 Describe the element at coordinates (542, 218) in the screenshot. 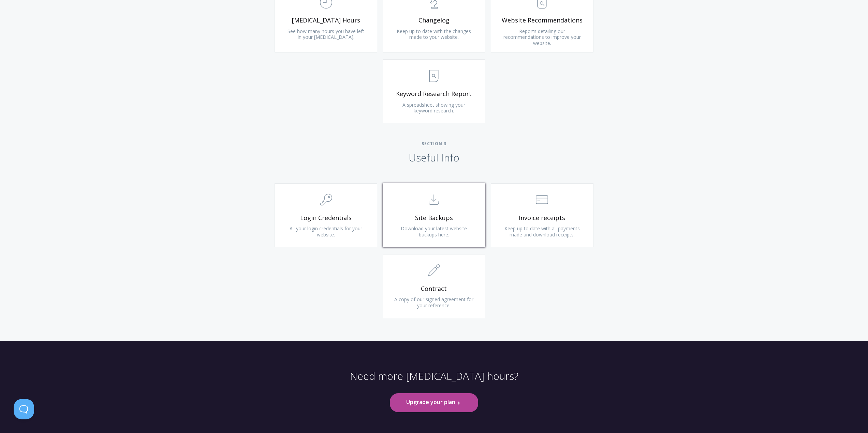

I see `span: Invoice receipts` at that location.